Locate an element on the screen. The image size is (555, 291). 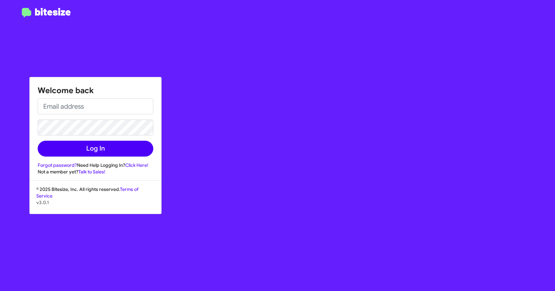
h1: Welcome back is located at coordinates (96, 91).